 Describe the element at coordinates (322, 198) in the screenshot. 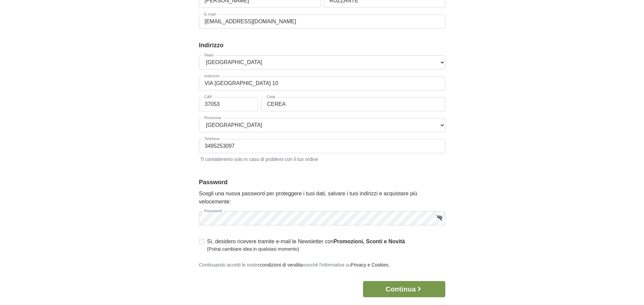

I see `p: Scegli una nuova password per proteggere i tuoi dati, salvare i tuoi indirizzi e acquistare più v...` at that location.